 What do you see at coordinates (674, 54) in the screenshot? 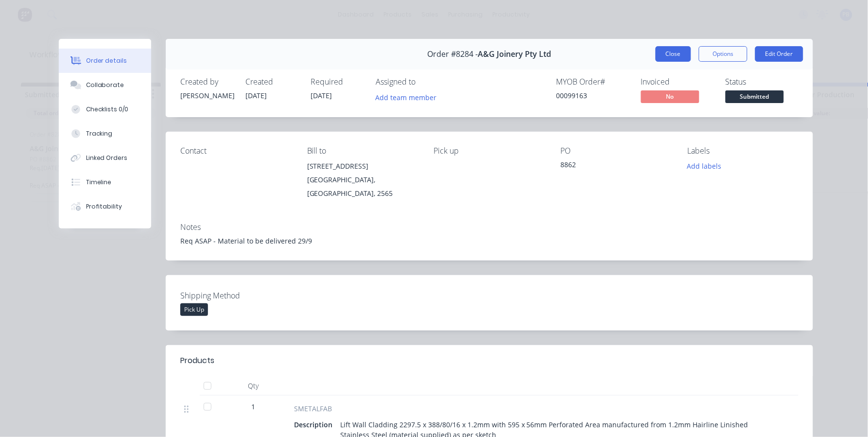
I see `button: Close` at bounding box center [674, 54].